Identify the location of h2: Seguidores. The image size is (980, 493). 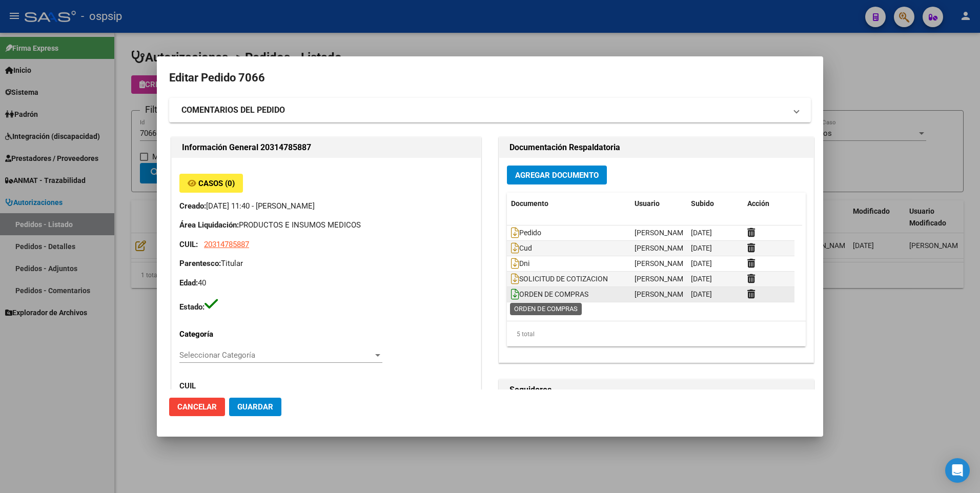
(656, 390).